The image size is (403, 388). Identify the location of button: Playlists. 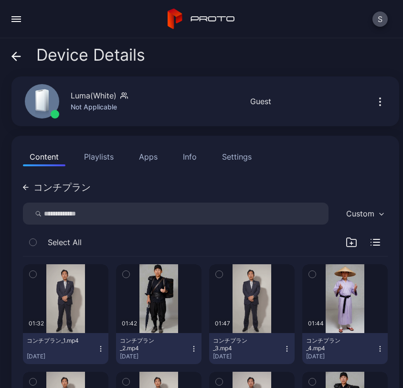
(99, 157).